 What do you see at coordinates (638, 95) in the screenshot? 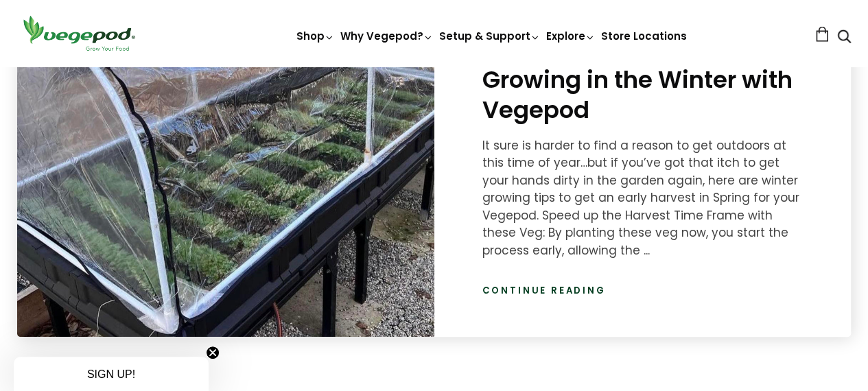
I see `a: Growing in the Winter with Vegepod` at bounding box center [638, 95].